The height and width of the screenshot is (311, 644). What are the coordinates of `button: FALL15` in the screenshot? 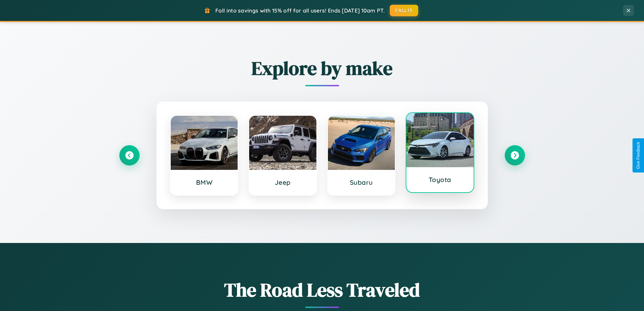 It's located at (404, 10).